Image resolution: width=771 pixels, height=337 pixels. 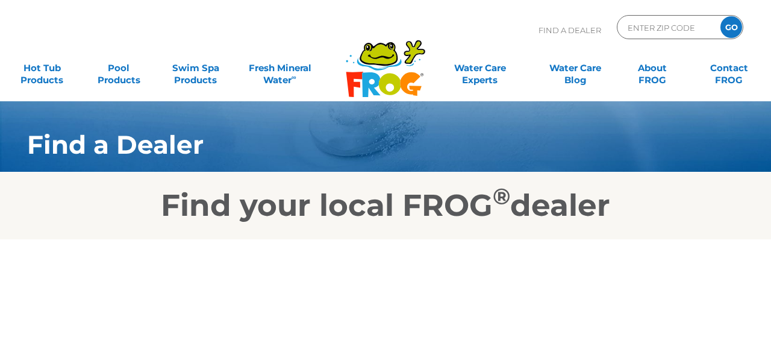 I want to click on a: Hot TubProducts, so click(x=42, y=68).